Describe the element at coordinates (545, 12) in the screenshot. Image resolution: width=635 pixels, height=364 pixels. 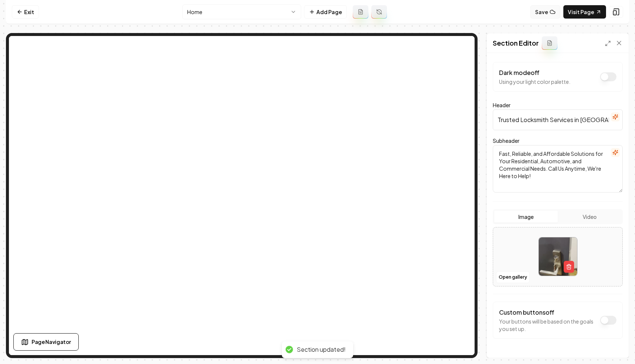
I see `button: Save` at that location.